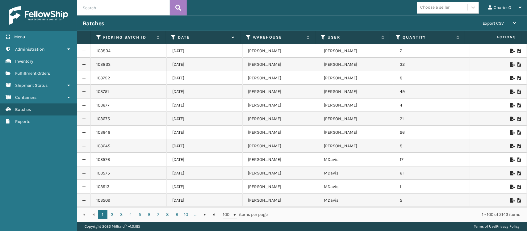 This screenshot has width=527, height=231. I want to click on span: Menu, so click(19, 37).